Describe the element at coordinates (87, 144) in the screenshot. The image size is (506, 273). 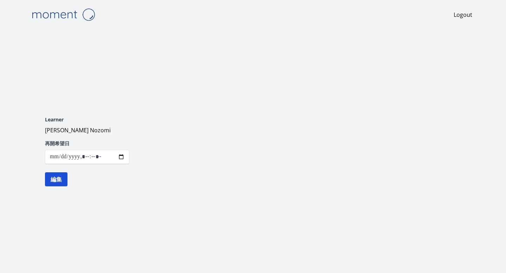
I see `label: 再開希望日` at that location.